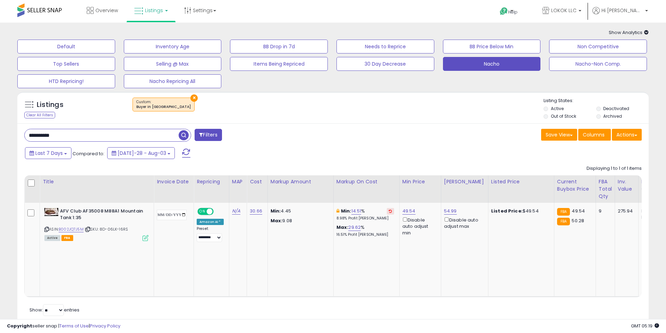  I want to click on th: CSV column name: cust_attr_3_Invoice Date, so click(174, 189).